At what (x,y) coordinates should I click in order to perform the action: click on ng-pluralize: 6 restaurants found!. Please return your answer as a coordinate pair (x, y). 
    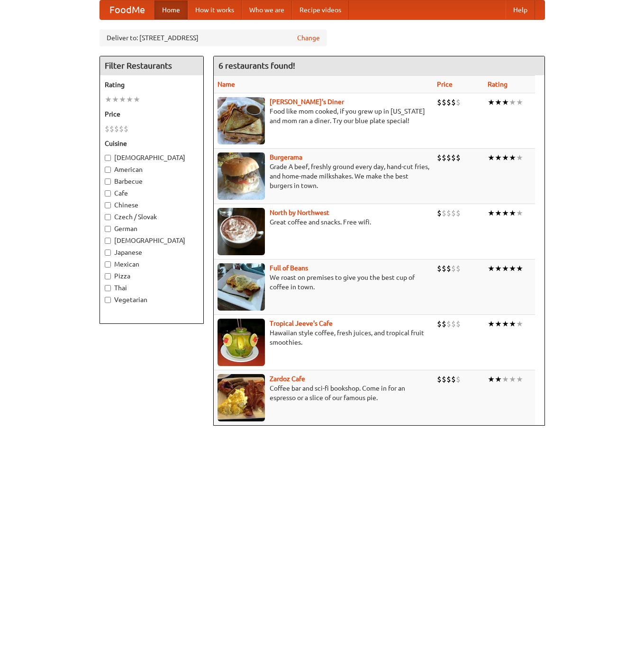
    Looking at the image, I should click on (257, 65).